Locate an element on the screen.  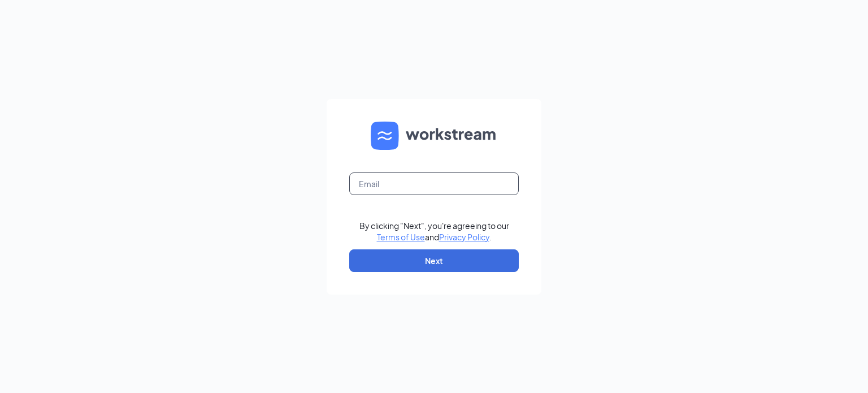
button: Next is located at coordinates (434, 261).